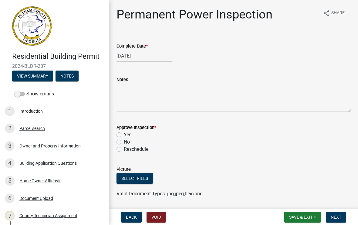  What do you see at coordinates (136, 128) in the screenshot?
I see `label: Approve Inspection` at bounding box center [136, 128].